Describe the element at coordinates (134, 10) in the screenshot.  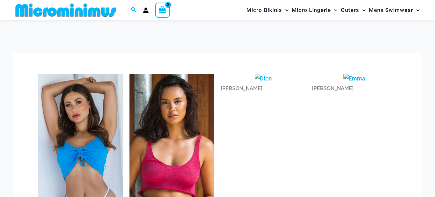
I see `a: Search icon link` at that location.